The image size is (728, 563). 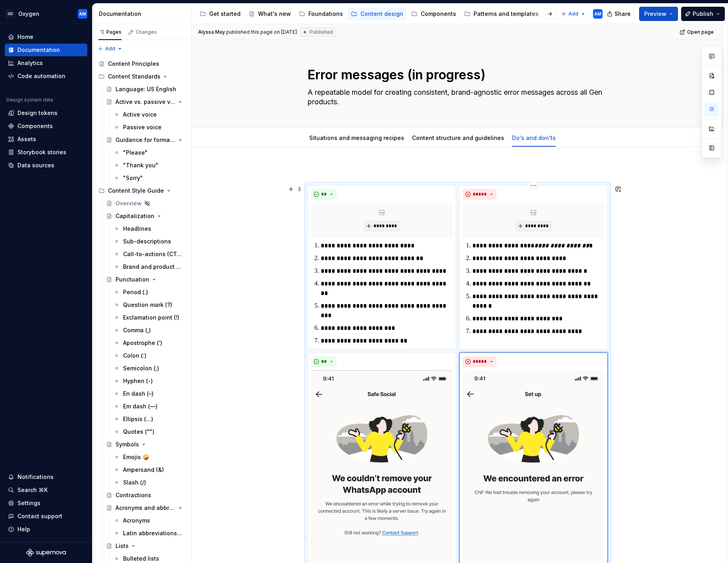 What do you see at coordinates (46, 63) in the screenshot?
I see `a: Analytics` at bounding box center [46, 63].